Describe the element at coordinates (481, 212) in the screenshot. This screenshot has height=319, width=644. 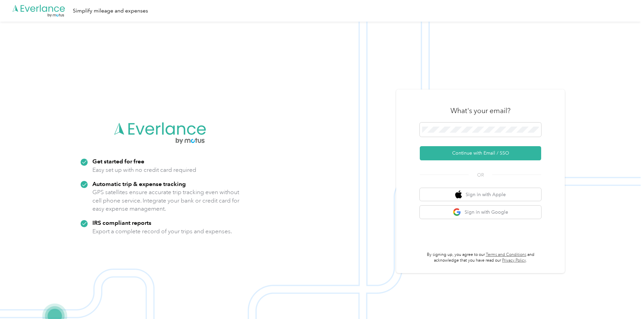
I see `button: google logoSign in with Google` at that location.